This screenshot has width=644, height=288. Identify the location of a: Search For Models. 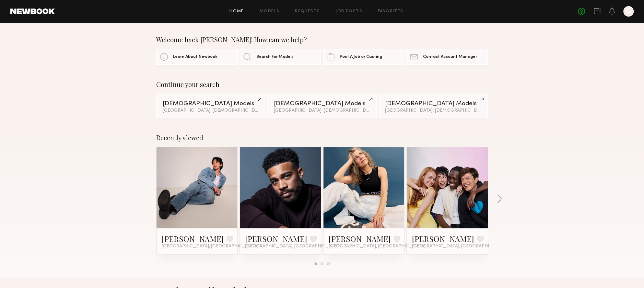
(281, 57).